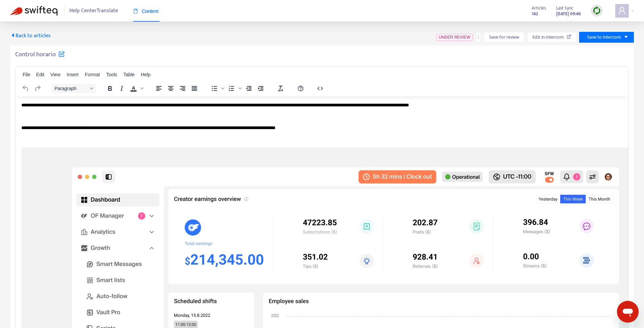  I want to click on span: caret-down, so click(626, 37).